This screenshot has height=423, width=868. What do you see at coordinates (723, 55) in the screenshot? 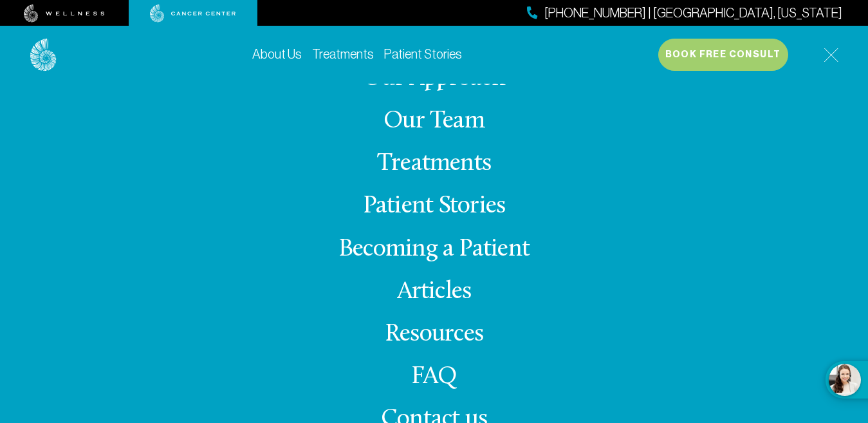
I see `button: Book Free Consult` at bounding box center [723, 55].